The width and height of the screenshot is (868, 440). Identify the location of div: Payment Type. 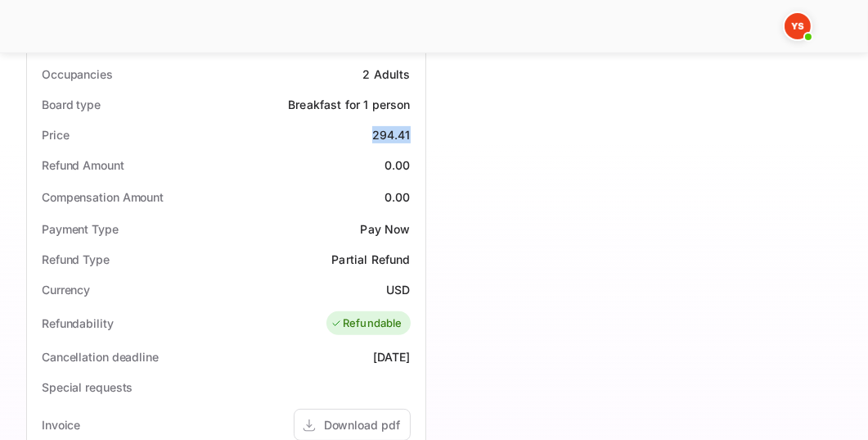
(80, 229).